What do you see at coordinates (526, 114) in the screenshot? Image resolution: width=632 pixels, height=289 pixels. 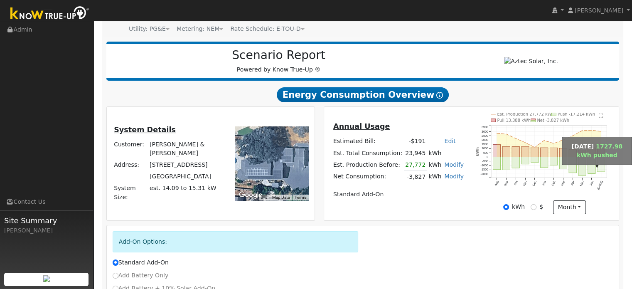 I see `text: Est. Production 27,772 kWh` at bounding box center [526, 114].